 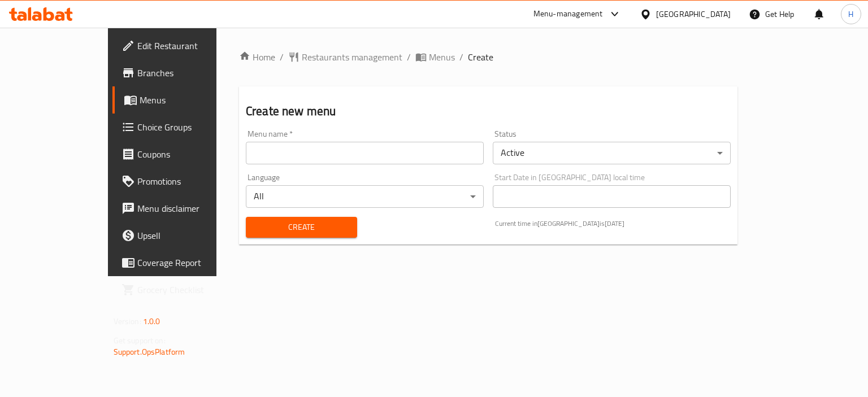 I want to click on a: Choice Groups, so click(x=183, y=127).